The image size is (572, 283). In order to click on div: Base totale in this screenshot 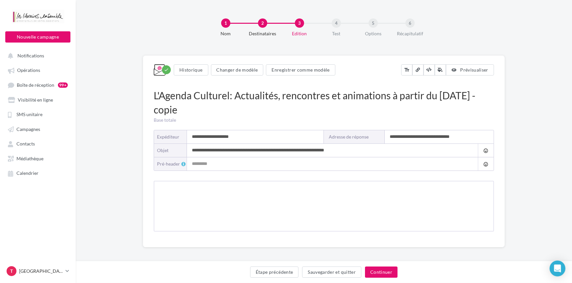, I will do `click(324, 120)`.